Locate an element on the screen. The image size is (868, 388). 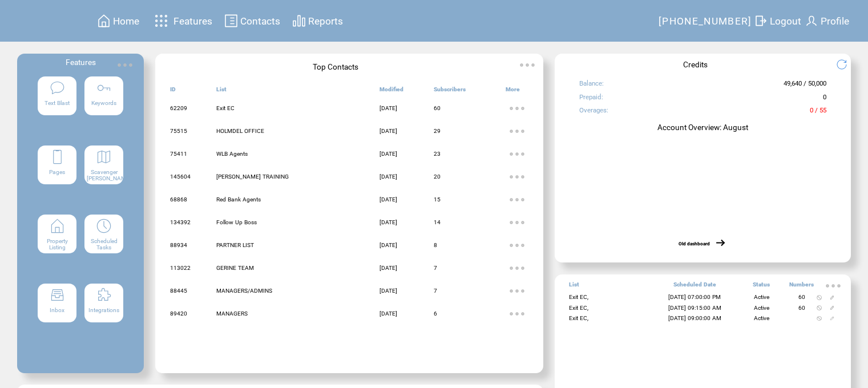
img: property-listing.svg is located at coordinates (58, 226).